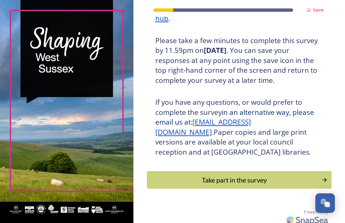  What do you see at coordinates (318, 10) in the screenshot?
I see `strong: Save` at bounding box center [318, 10].